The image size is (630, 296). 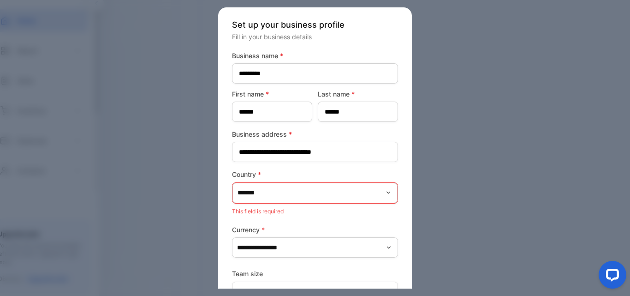 I want to click on label: Last name, so click(x=358, y=94).